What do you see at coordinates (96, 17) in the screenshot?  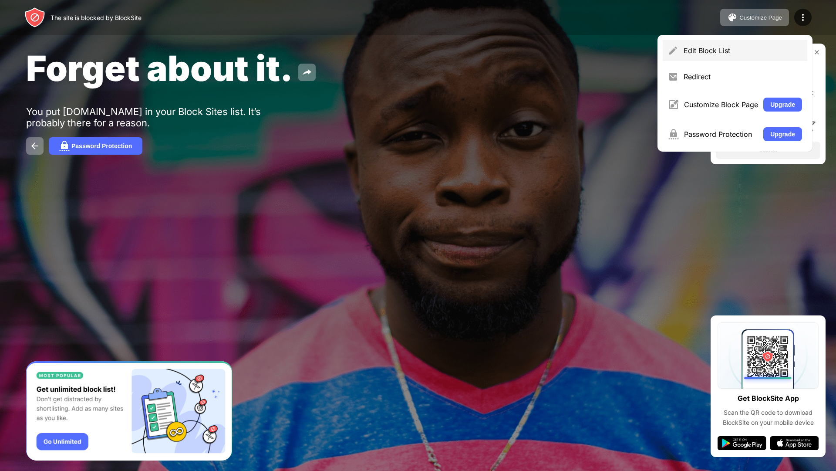 I see `div: The site is blocked by BlockSite` at bounding box center [96, 17].